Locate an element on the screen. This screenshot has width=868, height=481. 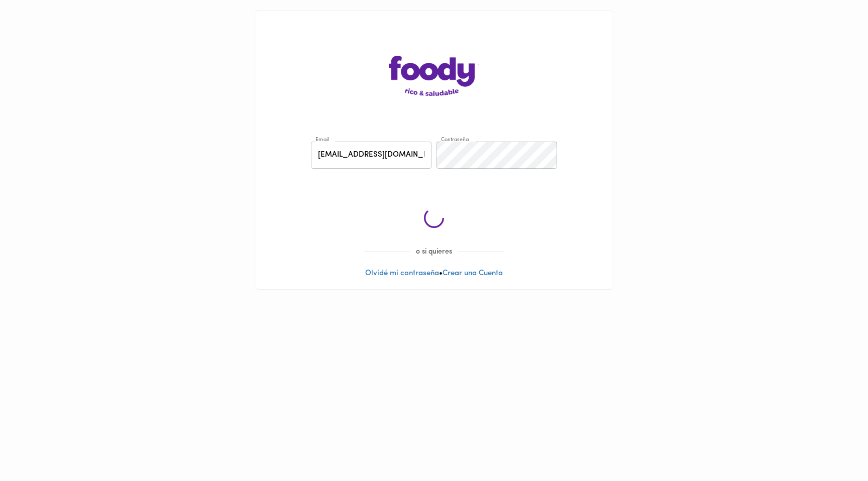
a: Olvidé mi contraseña is located at coordinates (402, 273).